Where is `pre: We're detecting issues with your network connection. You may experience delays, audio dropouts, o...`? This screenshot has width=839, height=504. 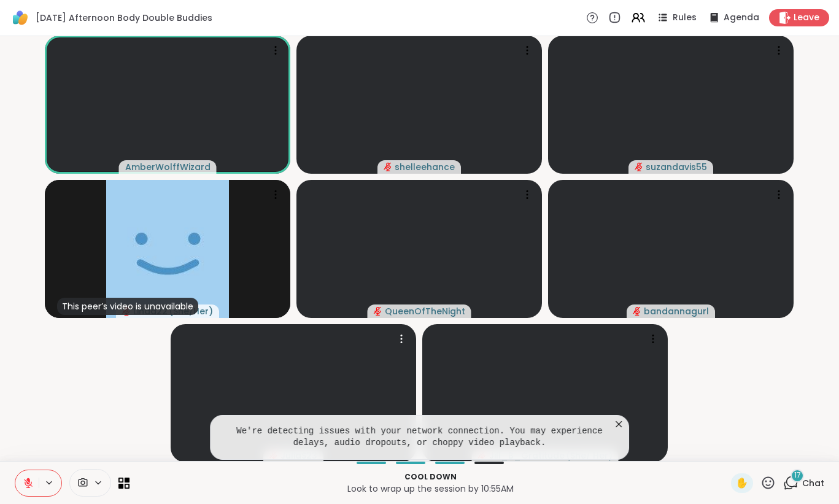
pre: We're detecting issues with your network connection. You may experience delays, audio dropouts, o... is located at coordinates (420, 437).